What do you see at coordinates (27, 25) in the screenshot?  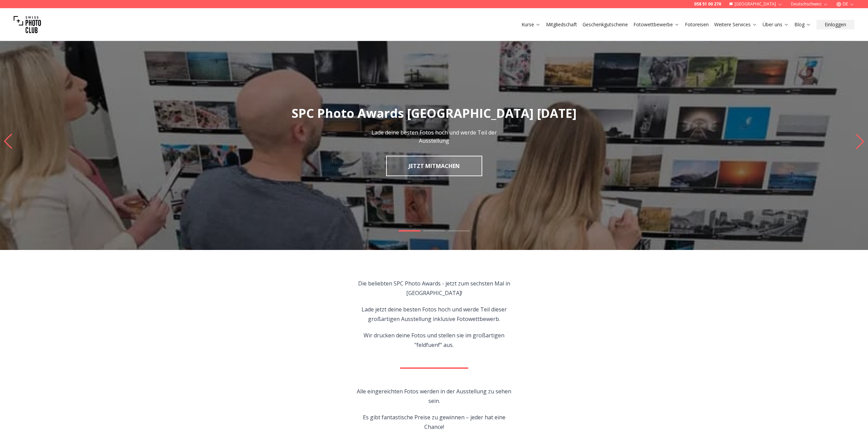 I see `img: Swiss photo club` at bounding box center [27, 25].